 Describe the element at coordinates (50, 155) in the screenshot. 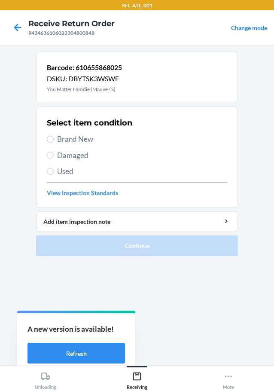

I see `input: Damaged` at that location.